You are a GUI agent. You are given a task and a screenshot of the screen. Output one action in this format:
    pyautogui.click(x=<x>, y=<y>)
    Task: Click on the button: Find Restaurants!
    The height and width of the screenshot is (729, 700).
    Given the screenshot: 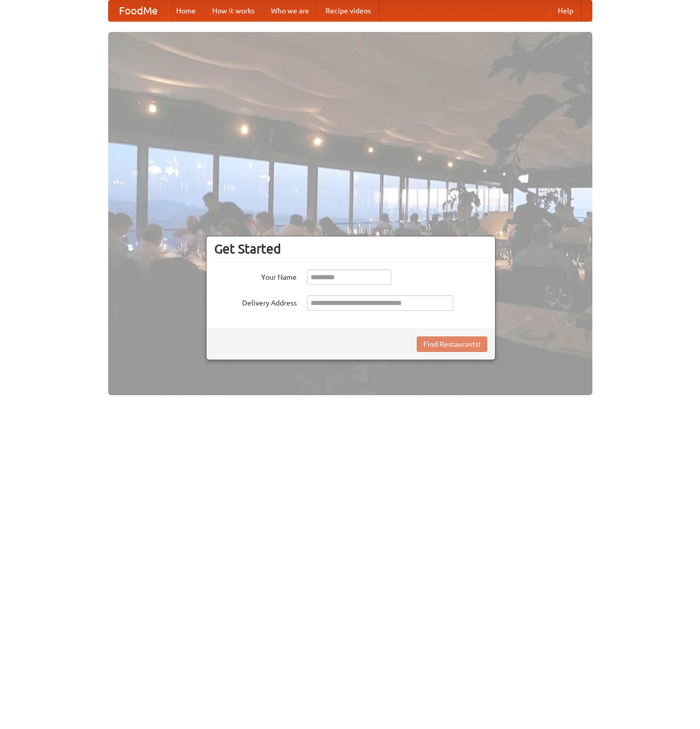 What is the action you would take?
    pyautogui.click(x=451, y=344)
    